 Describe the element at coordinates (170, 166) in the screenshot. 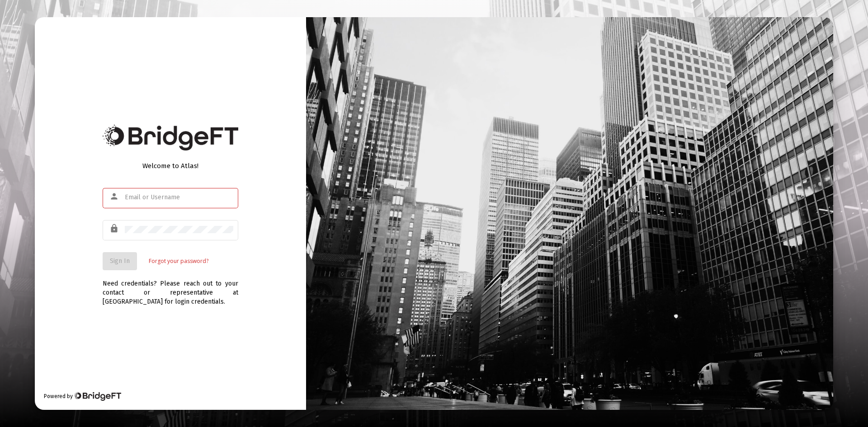

I see `div: Welcome to Atlas!` at that location.